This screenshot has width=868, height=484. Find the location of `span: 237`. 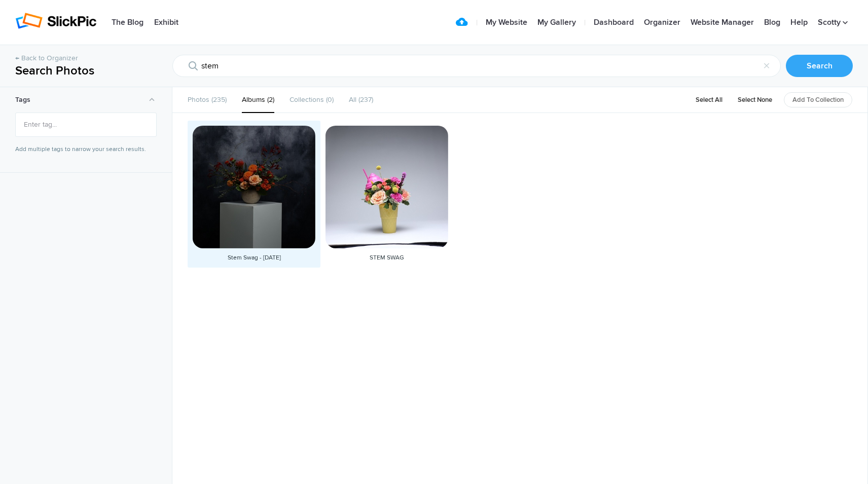

span: 237 is located at coordinates (364, 100).